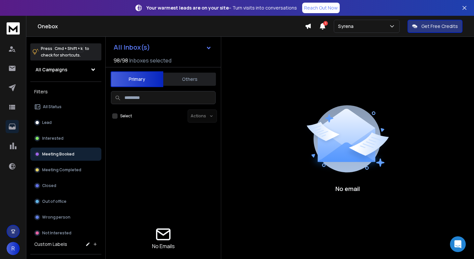 The image size is (474, 259). What do you see at coordinates (66, 218) in the screenshot?
I see `button: Wrong person` at bounding box center [66, 218].